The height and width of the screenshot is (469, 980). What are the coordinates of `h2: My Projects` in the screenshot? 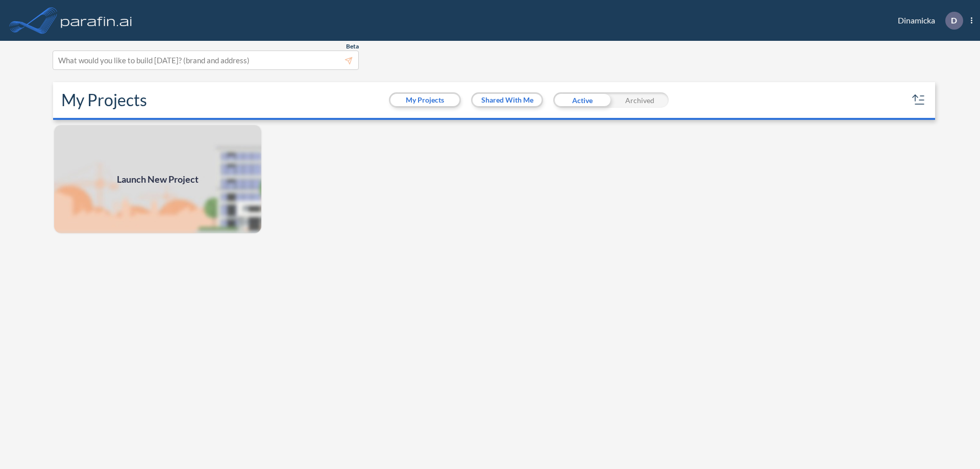 It's located at (104, 100).